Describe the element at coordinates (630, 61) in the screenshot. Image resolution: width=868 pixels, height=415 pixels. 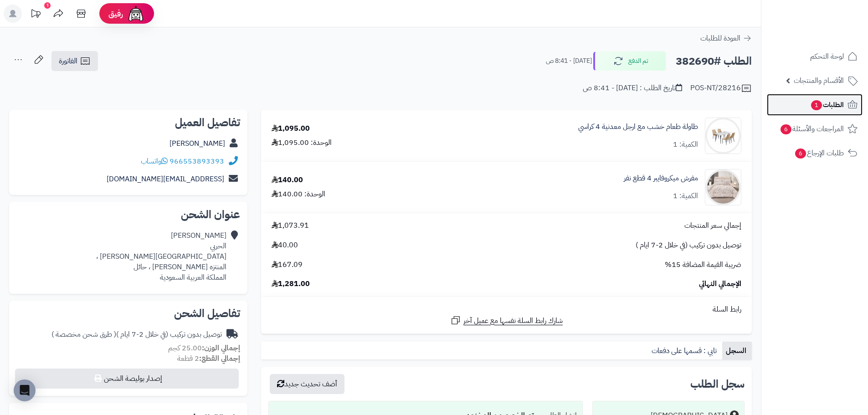
I see `button: تم الدفع` at that location.